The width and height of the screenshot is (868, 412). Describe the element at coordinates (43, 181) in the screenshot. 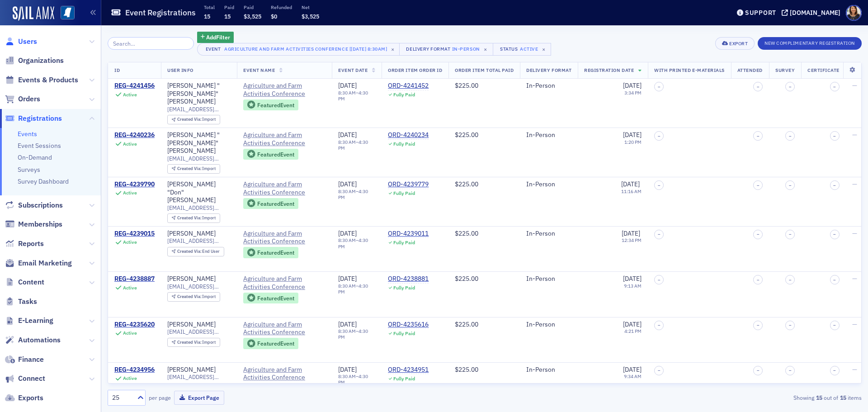

I see `a: Survey Dashboard` at that location.